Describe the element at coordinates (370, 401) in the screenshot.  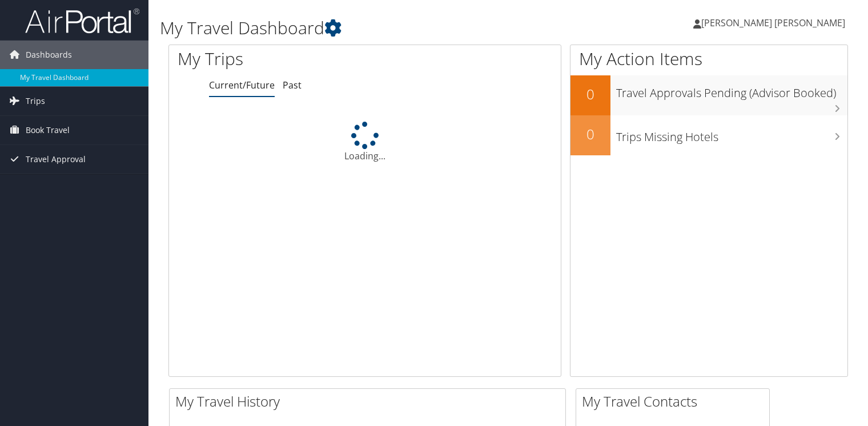
I see `h2: My Travel History` at that location.